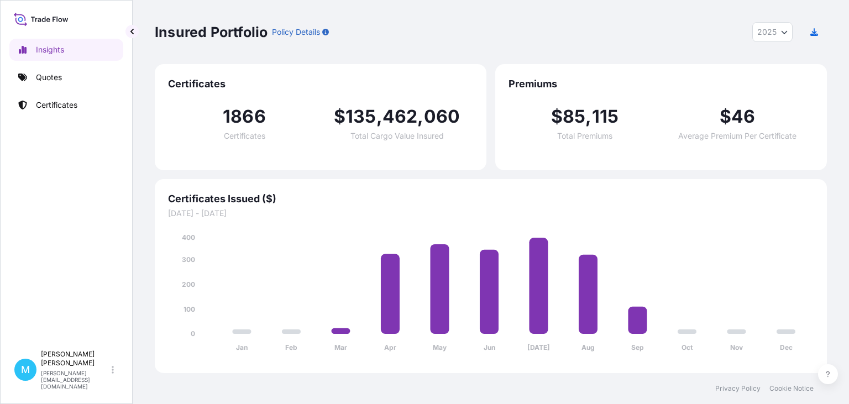  Describe the element at coordinates (661, 84) in the screenshot. I see `span: Premiums` at that location.